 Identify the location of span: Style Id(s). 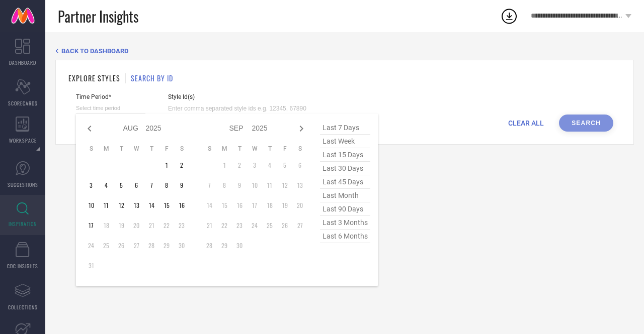
(241, 97).